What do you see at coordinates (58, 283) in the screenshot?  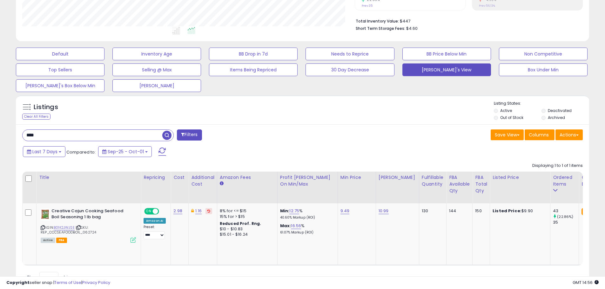 I see `div: seller snap | |` at bounding box center [58, 283].